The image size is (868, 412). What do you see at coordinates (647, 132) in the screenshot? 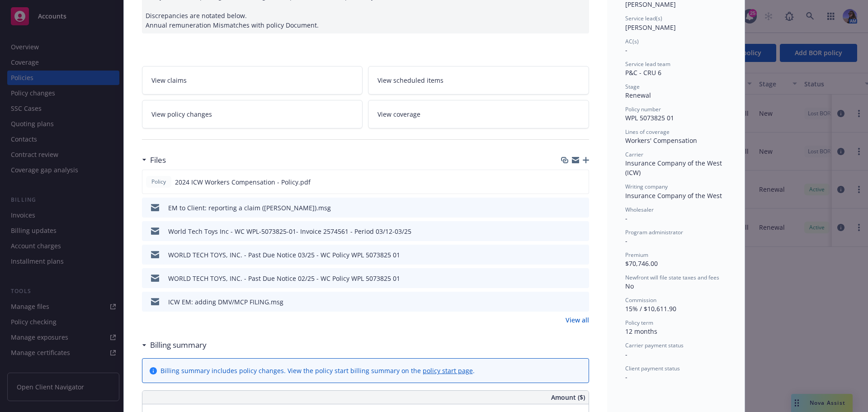
I see `span: Lines of coverage` at bounding box center [647, 132].